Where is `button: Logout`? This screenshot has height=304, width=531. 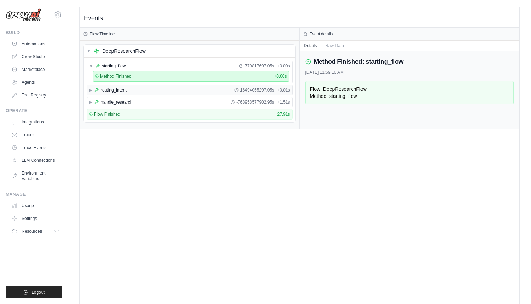
button: Logout is located at coordinates (34, 292).